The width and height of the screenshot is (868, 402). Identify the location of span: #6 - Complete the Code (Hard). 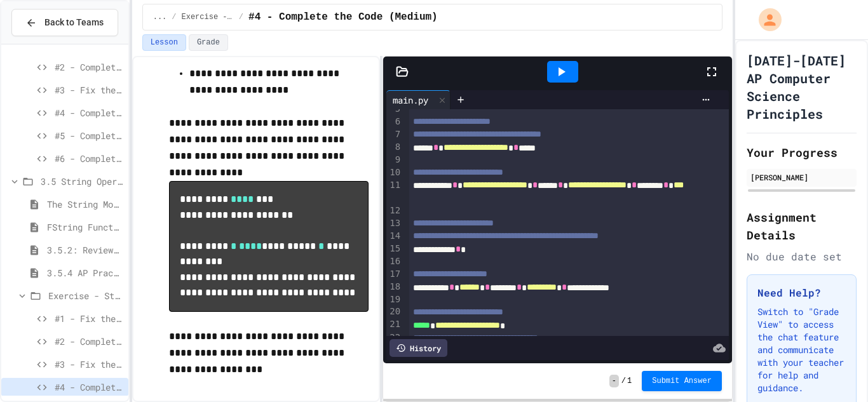
(89, 158).